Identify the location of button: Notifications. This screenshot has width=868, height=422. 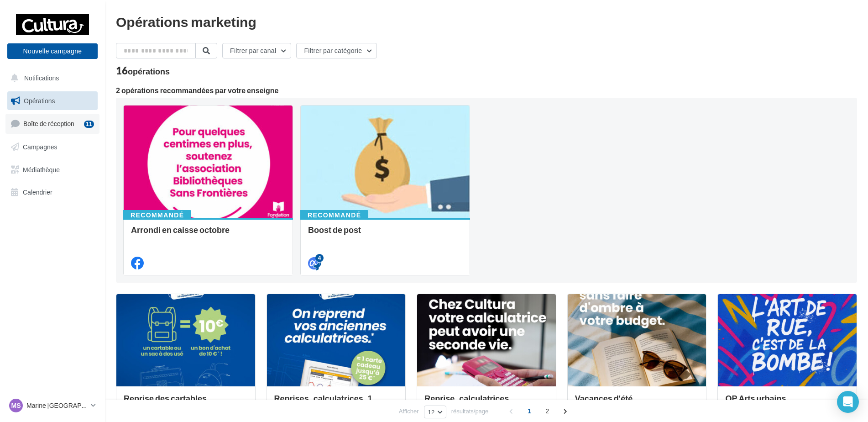
(51, 78).